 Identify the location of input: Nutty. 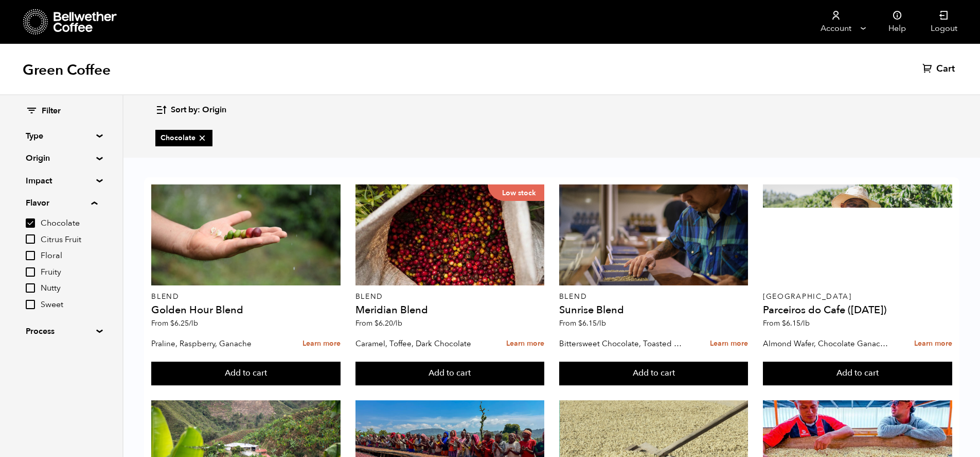
(31, 288).